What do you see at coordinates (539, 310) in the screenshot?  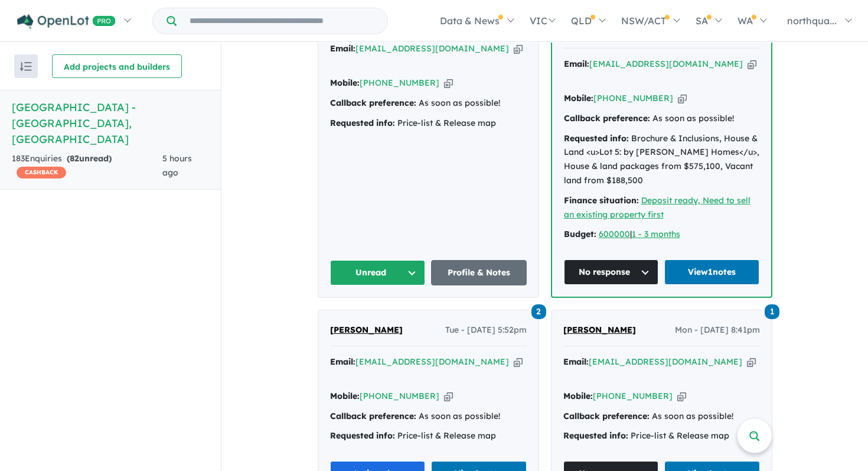 I see `a: 2` at bounding box center [539, 310].